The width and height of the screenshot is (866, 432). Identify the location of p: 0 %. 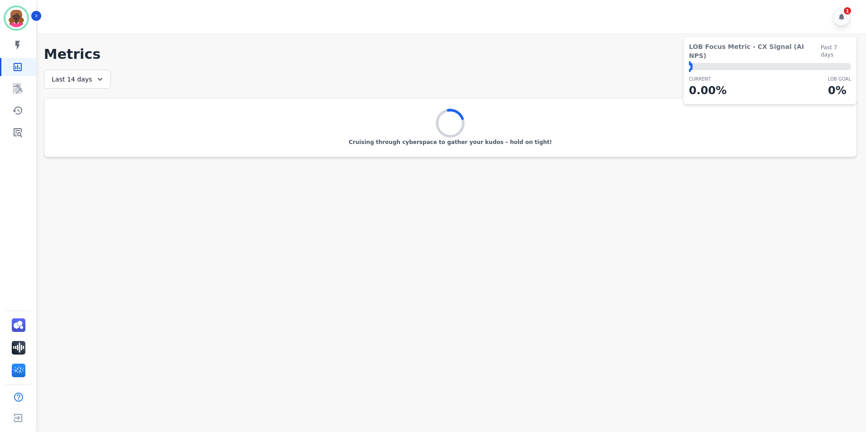
(839, 91).